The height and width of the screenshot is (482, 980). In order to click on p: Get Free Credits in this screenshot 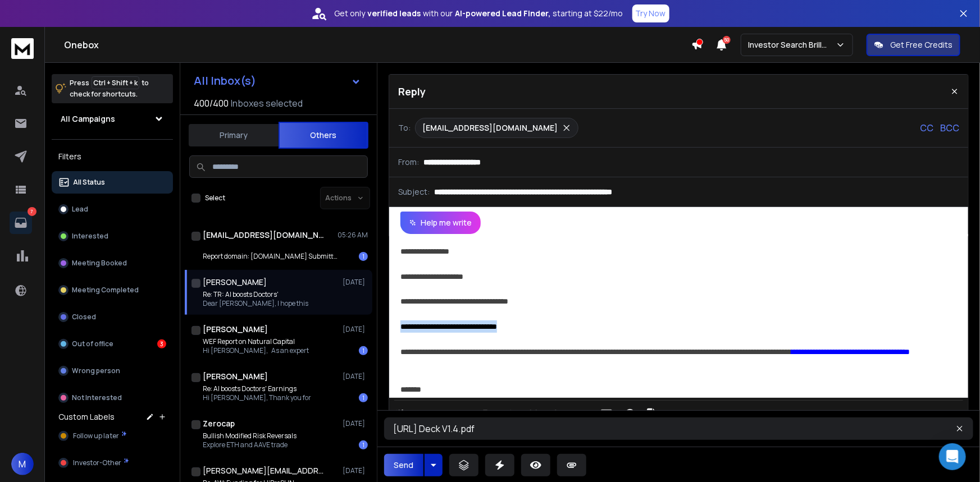, I will do `click(921, 45)`.